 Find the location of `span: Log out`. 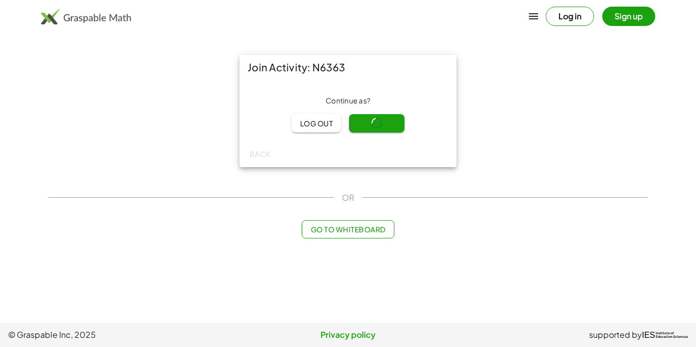

span: Log out is located at coordinates (316, 123).